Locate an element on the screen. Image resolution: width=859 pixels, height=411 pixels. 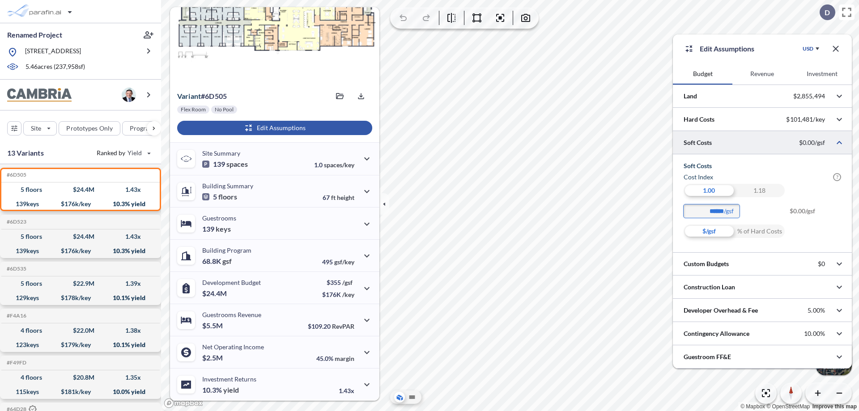
p: 13 Variants is located at coordinates (26, 153).